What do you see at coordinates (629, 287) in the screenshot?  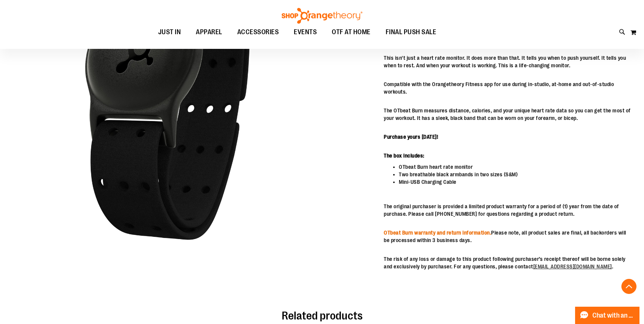 I see `button: Back To Top` at bounding box center [629, 287].